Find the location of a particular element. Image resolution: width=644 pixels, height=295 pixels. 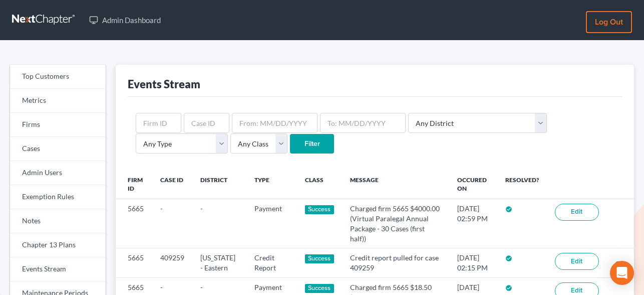

a: Log out is located at coordinates (609, 22).